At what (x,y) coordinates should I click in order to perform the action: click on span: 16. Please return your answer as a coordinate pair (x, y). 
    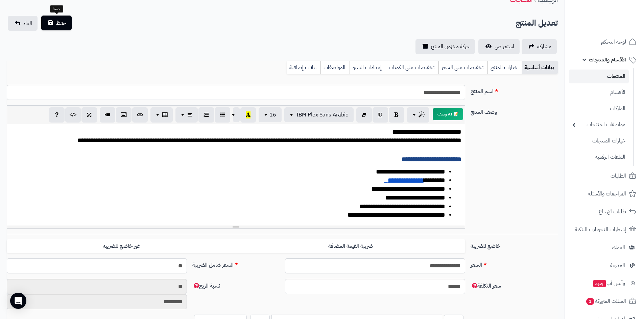
    Looking at the image, I should click on (273, 115).